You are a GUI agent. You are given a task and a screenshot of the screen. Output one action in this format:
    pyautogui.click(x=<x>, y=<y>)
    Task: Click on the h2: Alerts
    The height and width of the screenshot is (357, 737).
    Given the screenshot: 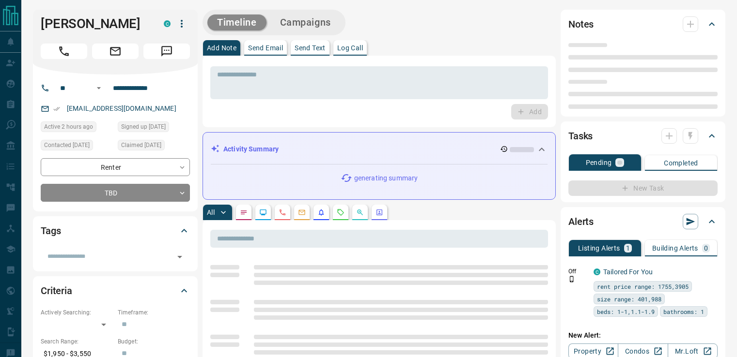 What is the action you would take?
    pyautogui.click(x=581, y=222)
    